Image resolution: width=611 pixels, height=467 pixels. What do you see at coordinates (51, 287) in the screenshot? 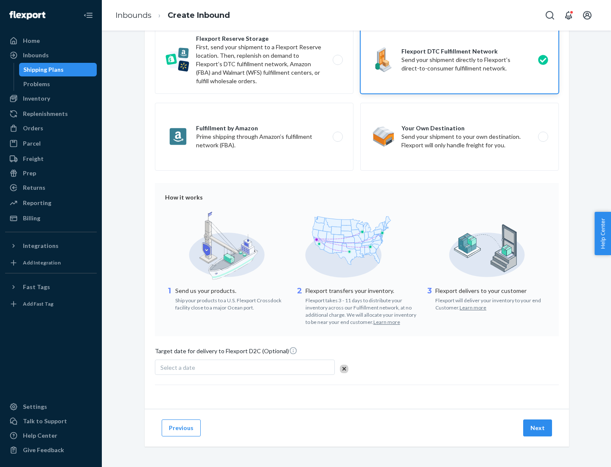
I see `button: Fast Tags` at bounding box center [51, 287].